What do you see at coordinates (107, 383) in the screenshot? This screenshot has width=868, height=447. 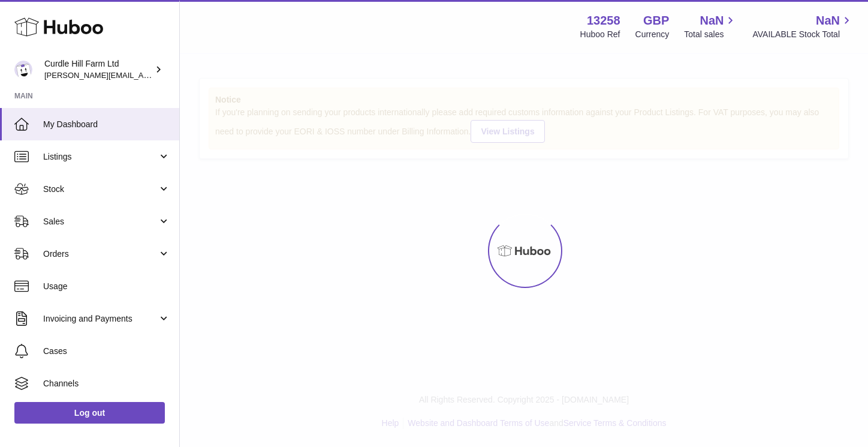 I see `span: Channels` at bounding box center [107, 383].